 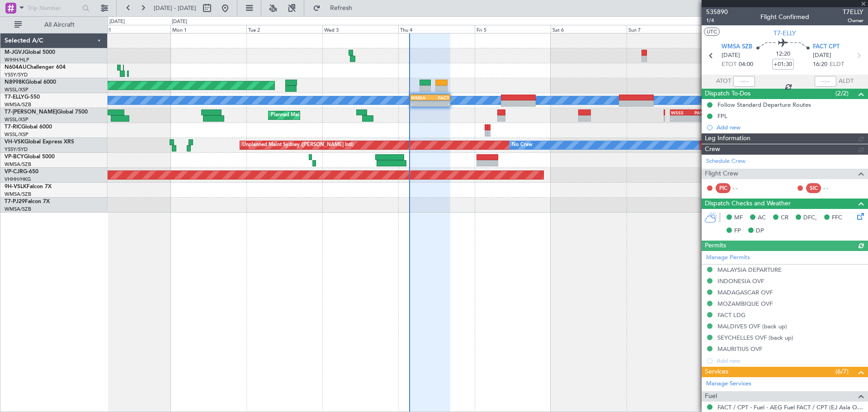 What do you see at coordinates (717, 20) in the screenshot?
I see `span: 1/4` at bounding box center [717, 20].